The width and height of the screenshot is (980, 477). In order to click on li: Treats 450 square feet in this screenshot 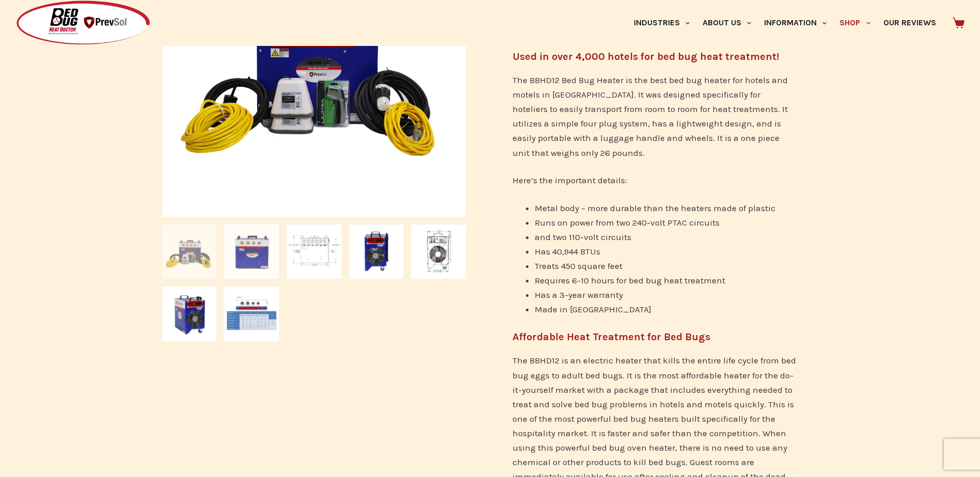, I will do `click(666, 266)`.